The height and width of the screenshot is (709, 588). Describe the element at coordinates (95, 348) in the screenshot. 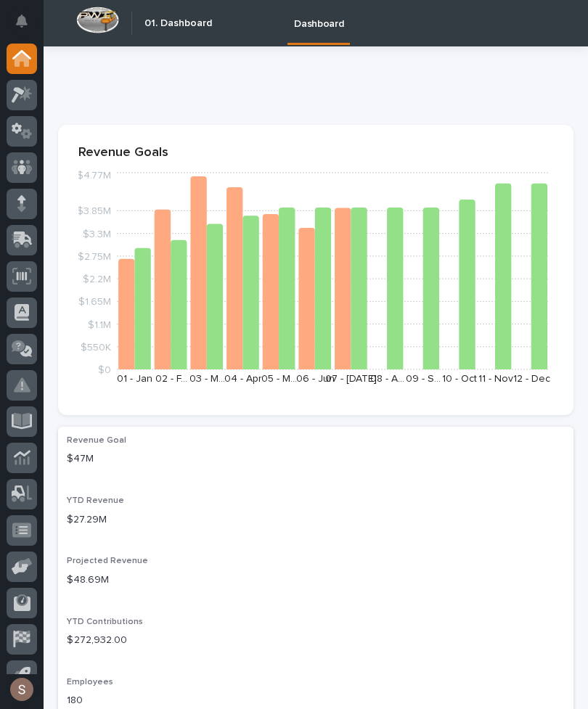

I see `tspan: $550K` at that location.